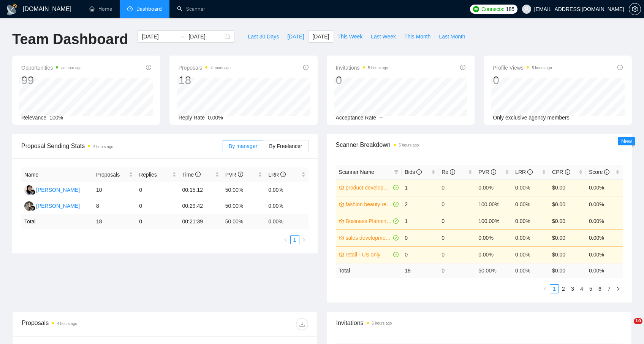  Describe the element at coordinates (635, 9) in the screenshot. I see `span: setting` at that location.